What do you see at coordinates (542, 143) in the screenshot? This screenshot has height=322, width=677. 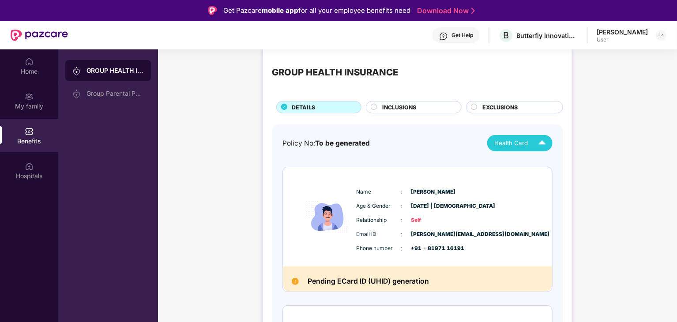 I see `img: Icuh8uwCUCF+XjCZyLQsAKiDCM9HiE6CMYmKQaPGkZKaA32CAAACiQcFBJY0IsAAAAASUVORK5CYII=` at bounding box center [542, 143].